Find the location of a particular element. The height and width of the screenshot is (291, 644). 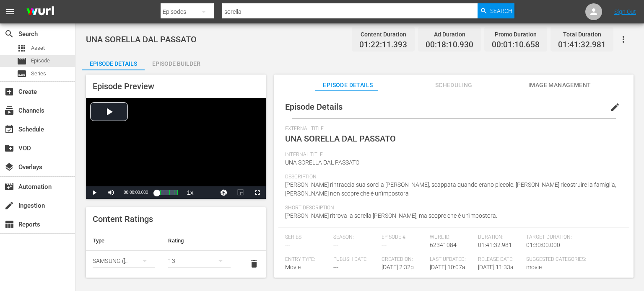

div: Episode Builder is located at coordinates (176, 64).